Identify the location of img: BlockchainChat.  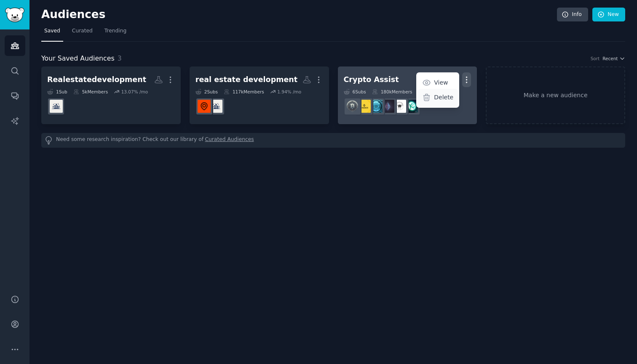
(376, 106).